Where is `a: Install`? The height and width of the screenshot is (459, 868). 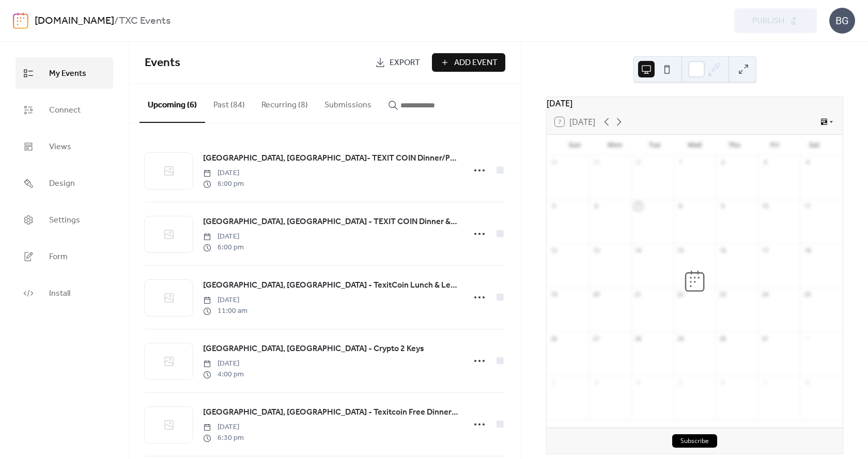 a: Install is located at coordinates (64, 293).